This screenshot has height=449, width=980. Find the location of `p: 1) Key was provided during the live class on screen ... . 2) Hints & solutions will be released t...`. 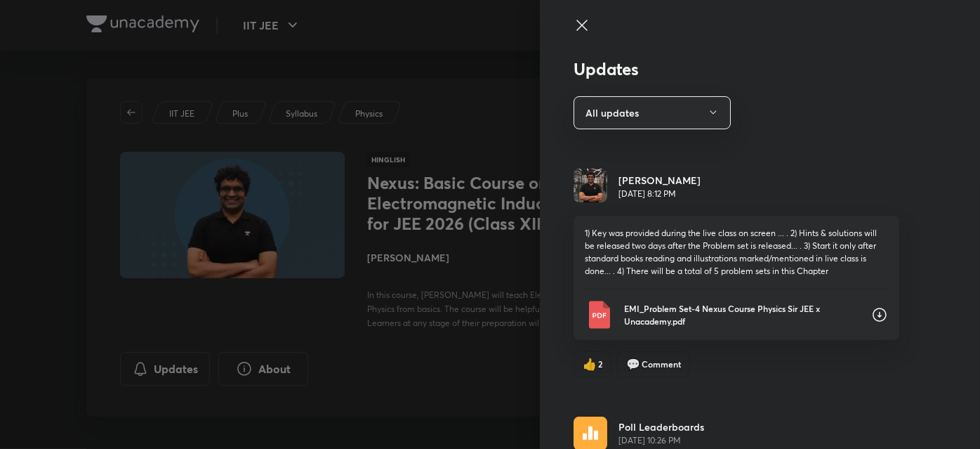

p: 1) Key was provided during the live class on screen ... . 2) Hints & solutions will be released t... is located at coordinates (737, 252).